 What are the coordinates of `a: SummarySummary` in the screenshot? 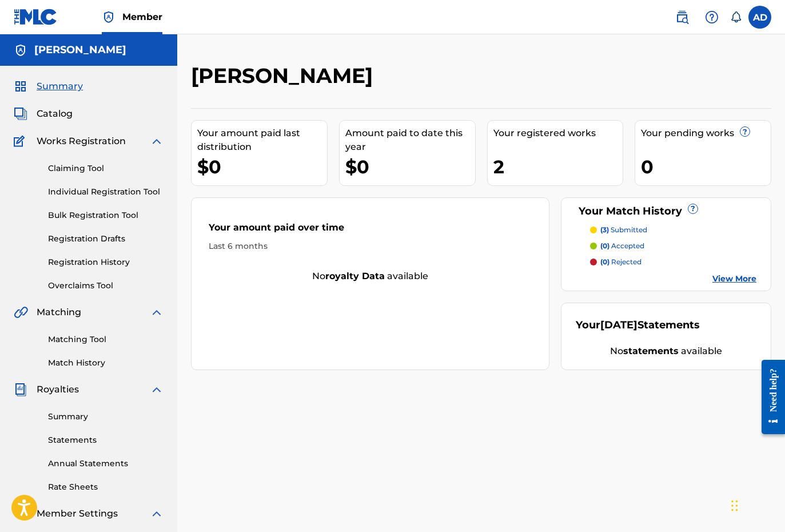 It's located at (48, 86).